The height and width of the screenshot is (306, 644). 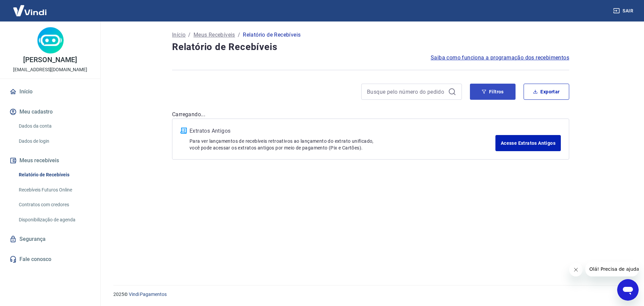 What do you see at coordinates (370, 115) in the screenshot?
I see `p: Carregando...` at bounding box center [370, 115].